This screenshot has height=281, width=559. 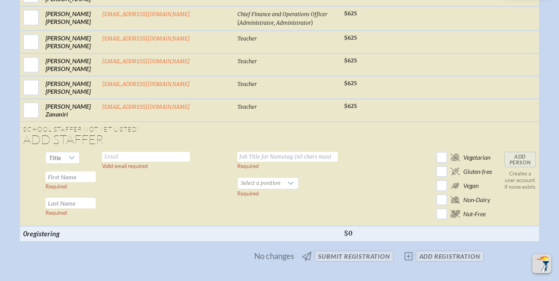 I want to click on span: Select a position, so click(x=261, y=183).